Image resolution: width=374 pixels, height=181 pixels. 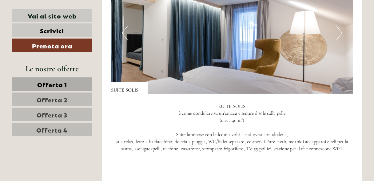 What do you see at coordinates (129, 88) in the screenshot?
I see `div: SUITE SOLIS` at bounding box center [129, 88].